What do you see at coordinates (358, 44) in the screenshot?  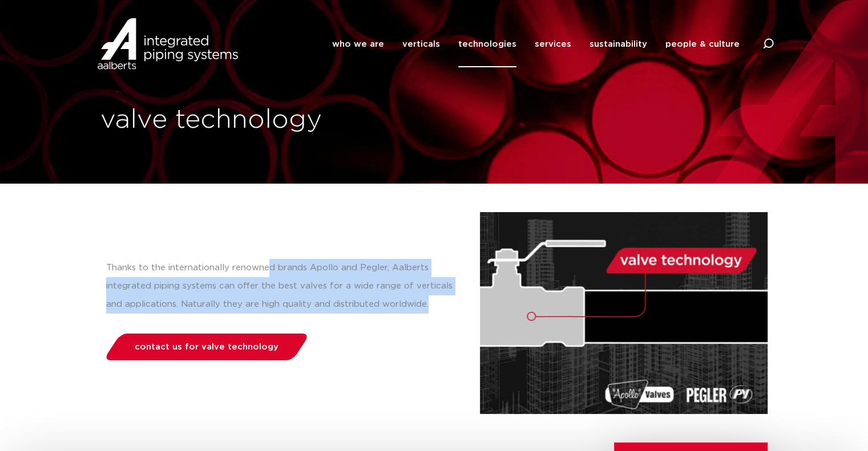 I see `a: who we are` at bounding box center [358, 44].